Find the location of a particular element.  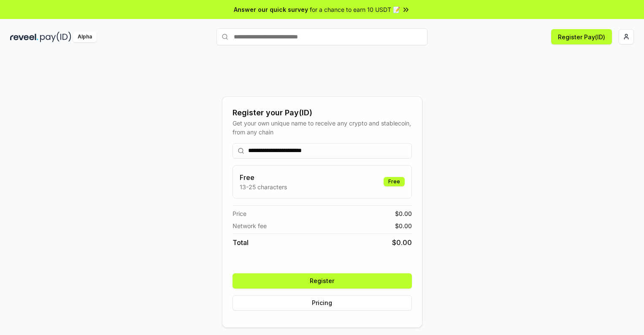

img: pay_id is located at coordinates (56, 37).